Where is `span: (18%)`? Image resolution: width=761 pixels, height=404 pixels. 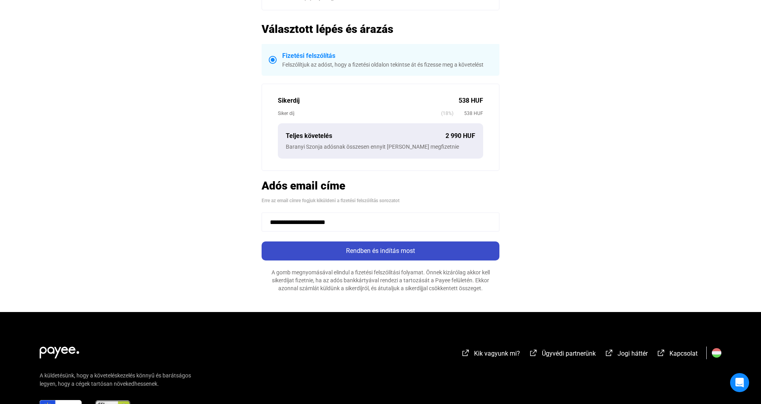 span: (18%) is located at coordinates (447, 113).